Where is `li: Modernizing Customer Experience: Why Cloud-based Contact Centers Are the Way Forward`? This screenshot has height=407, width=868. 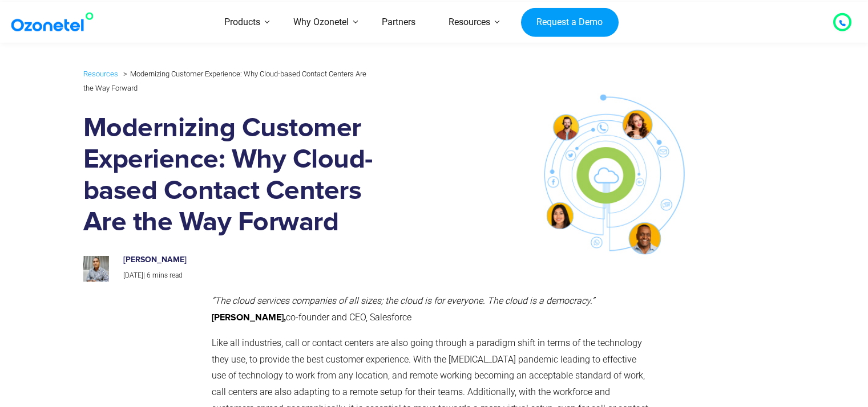 li: Modernizing Customer Experience: Why Cloud-based Contact Centers Are the Way Forward is located at coordinates (225, 79).